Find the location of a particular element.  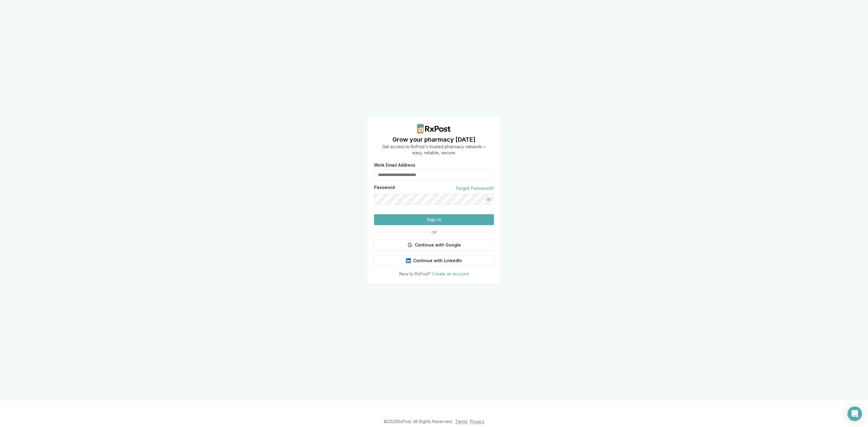

span: New to RxPost? is located at coordinates (415, 274).